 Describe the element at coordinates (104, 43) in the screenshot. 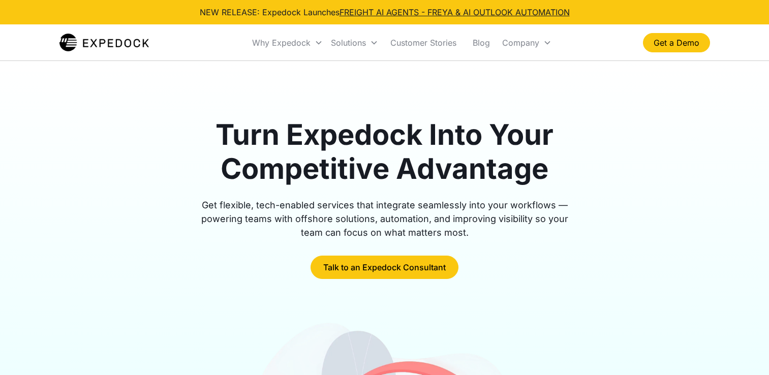

I see `img: Expedock Logo` at that location.